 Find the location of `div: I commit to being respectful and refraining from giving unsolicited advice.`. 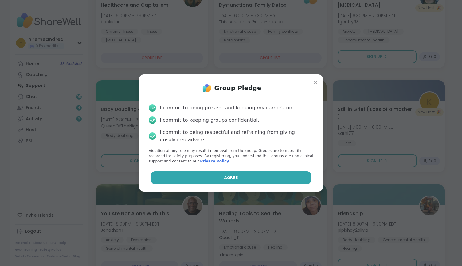

div: I commit to being respectful and refraining from giving unsolicited advice. is located at coordinates (236, 136).